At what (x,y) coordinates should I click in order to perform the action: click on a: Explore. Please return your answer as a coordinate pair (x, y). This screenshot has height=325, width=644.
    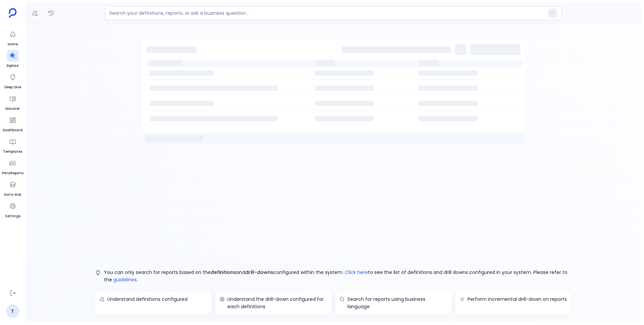
    Looking at the image, I should click on (13, 59).